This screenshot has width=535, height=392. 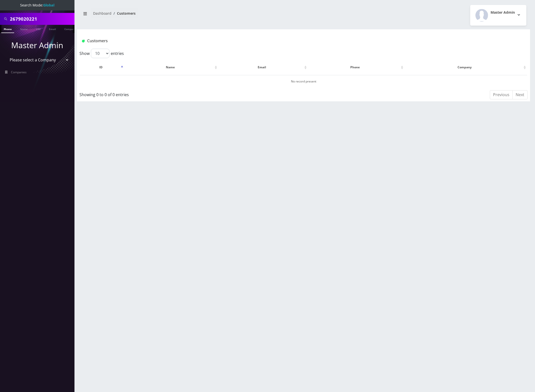 What do you see at coordinates (303, 81) in the screenshot?
I see `td: No record present` at bounding box center [303, 81].